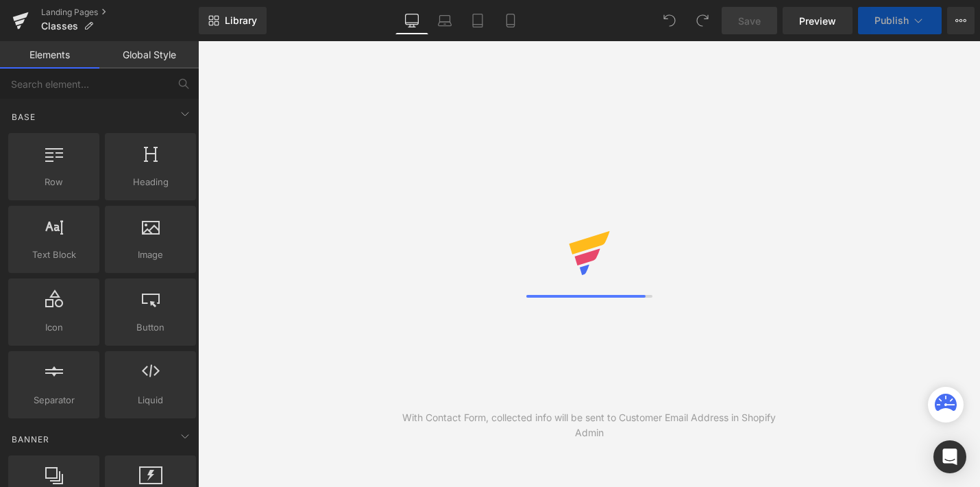  Describe the element at coordinates (120, 12) in the screenshot. I see `a: Landing Pages` at that location.